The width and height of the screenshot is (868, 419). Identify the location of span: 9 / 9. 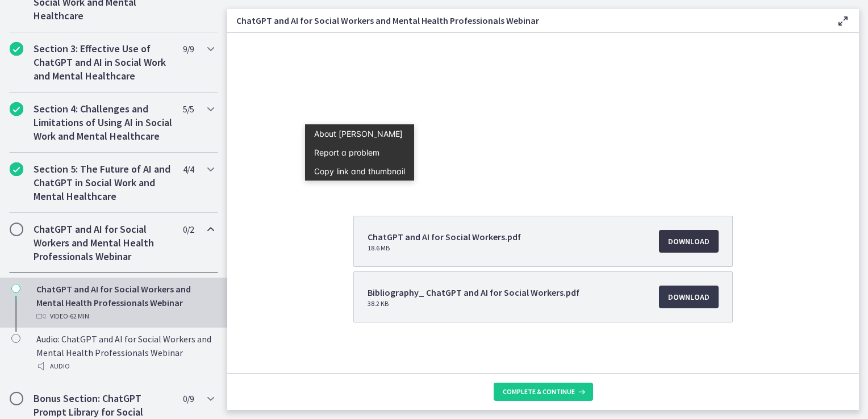
(188, 49).